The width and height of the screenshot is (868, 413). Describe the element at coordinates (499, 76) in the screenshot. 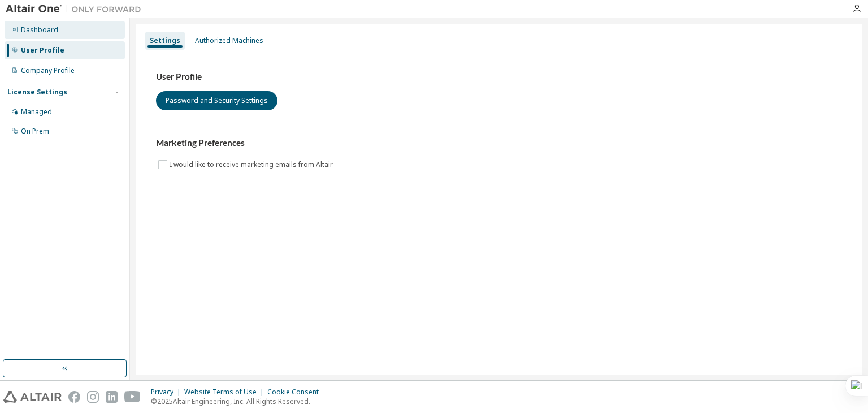

I see `h3: User Profile` at that location.